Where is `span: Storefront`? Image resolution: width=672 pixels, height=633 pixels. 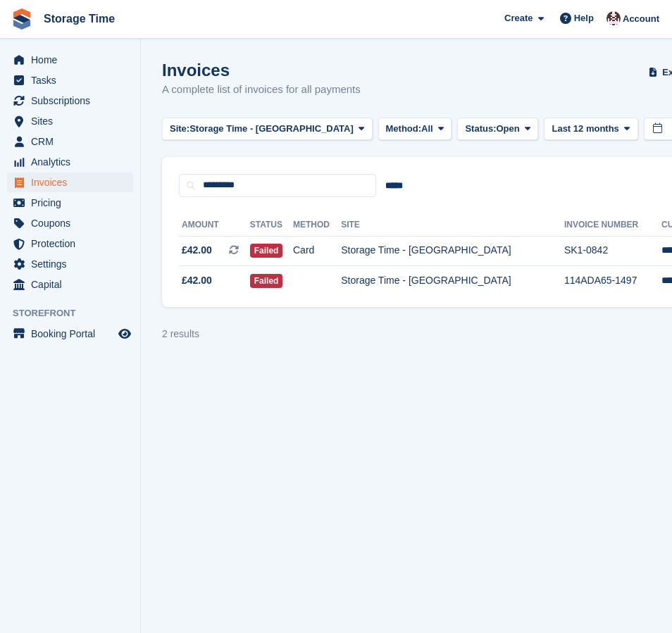 span: Storefront is located at coordinates (76, 313).